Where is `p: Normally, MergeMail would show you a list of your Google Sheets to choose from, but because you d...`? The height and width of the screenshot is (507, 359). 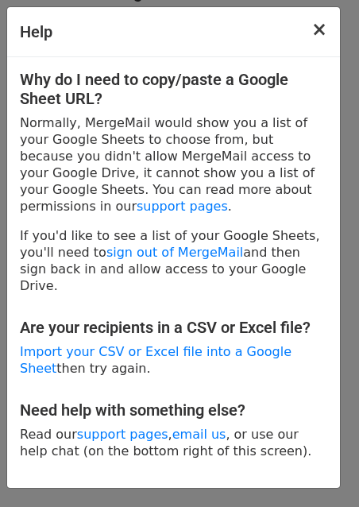
p: Normally, MergeMail would show you a list of your Google Sheets to choose from, but because you d... is located at coordinates (173, 164).